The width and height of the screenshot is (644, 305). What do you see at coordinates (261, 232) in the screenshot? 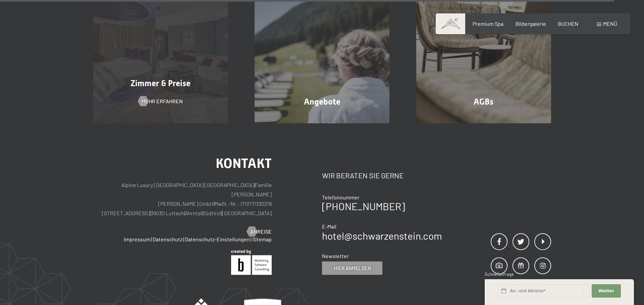
I see `span: Anreise` at bounding box center [261, 232].